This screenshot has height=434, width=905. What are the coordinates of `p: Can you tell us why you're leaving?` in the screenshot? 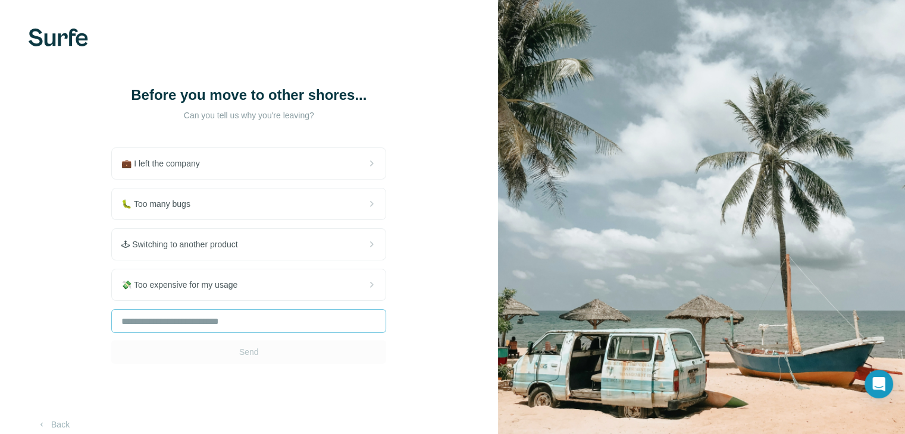 It's located at (249, 115).